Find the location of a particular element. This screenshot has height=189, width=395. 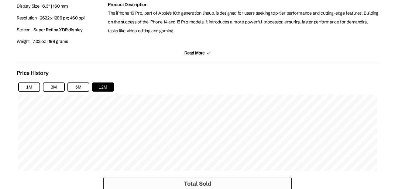

button: 3M is located at coordinates (54, 87).